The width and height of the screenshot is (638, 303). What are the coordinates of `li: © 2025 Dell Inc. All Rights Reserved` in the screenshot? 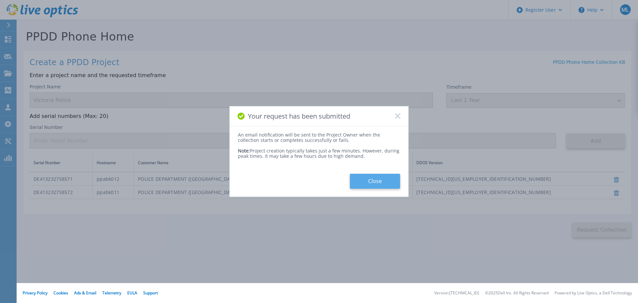 It's located at (517, 293).